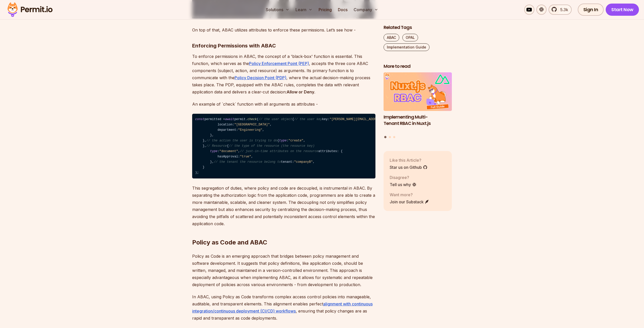  I want to click on span: // the type of the resource (the resource key), so click(271, 146).